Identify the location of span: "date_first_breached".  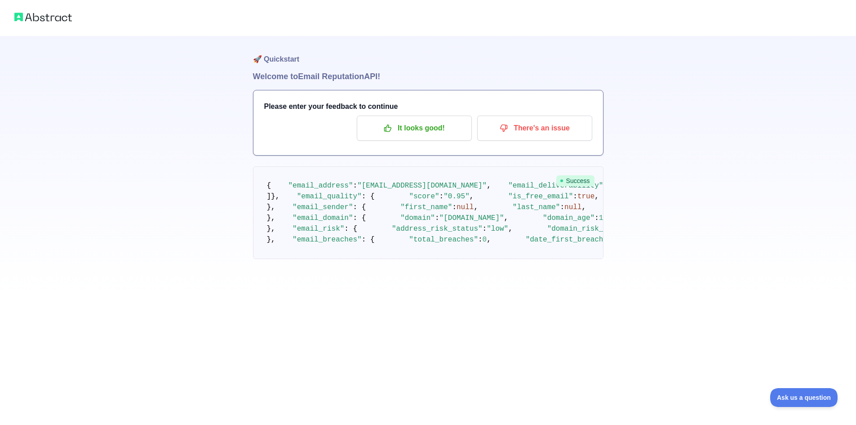
(571, 239).